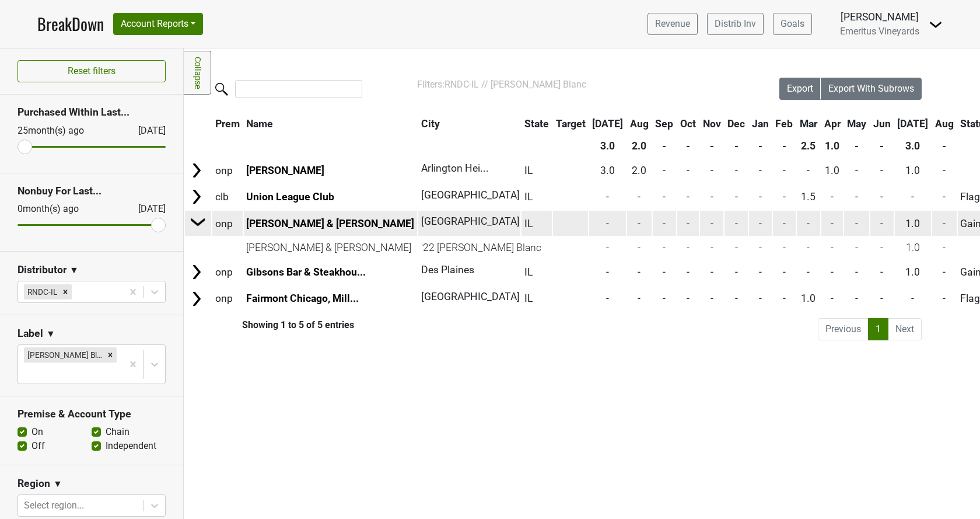  What do you see at coordinates (913, 124) in the screenshot?
I see `th: Jul: activate to sort column ascending` at bounding box center [913, 124].